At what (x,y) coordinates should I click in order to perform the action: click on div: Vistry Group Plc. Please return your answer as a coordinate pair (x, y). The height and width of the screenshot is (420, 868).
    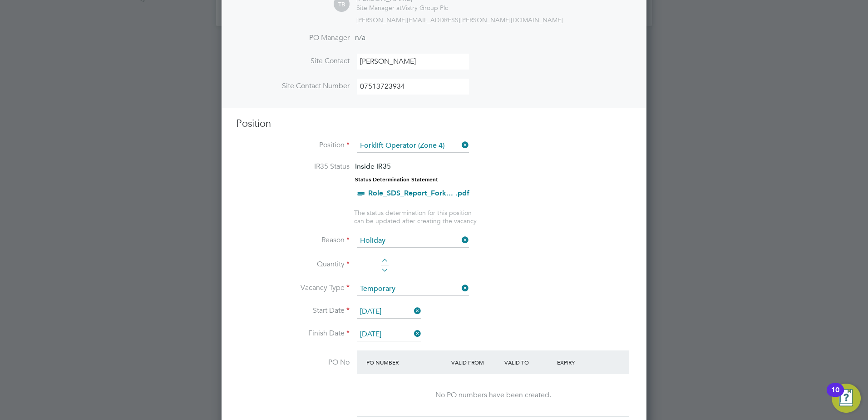
    Looking at the image, I should click on (402, 7).